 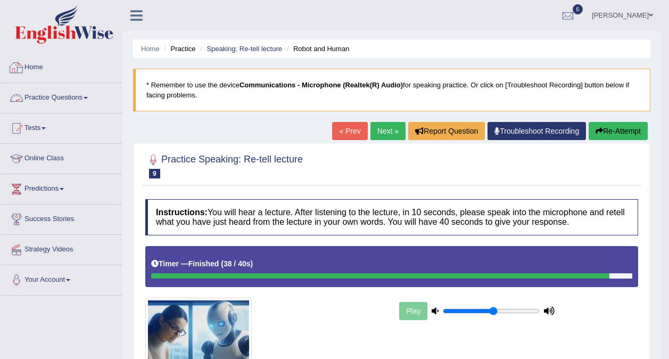 I want to click on button: Re-Attempt, so click(x=618, y=131).